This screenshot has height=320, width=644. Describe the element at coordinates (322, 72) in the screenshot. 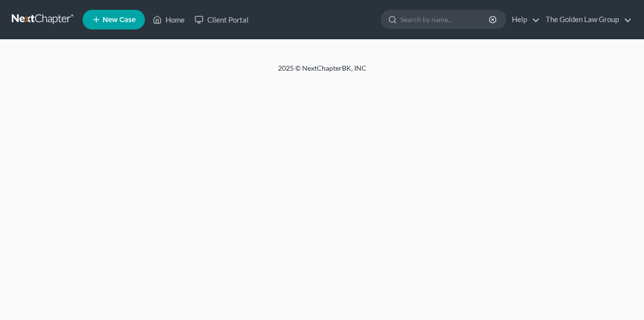

I see `div: 2025 © NextChapterBK, INC` at that location.